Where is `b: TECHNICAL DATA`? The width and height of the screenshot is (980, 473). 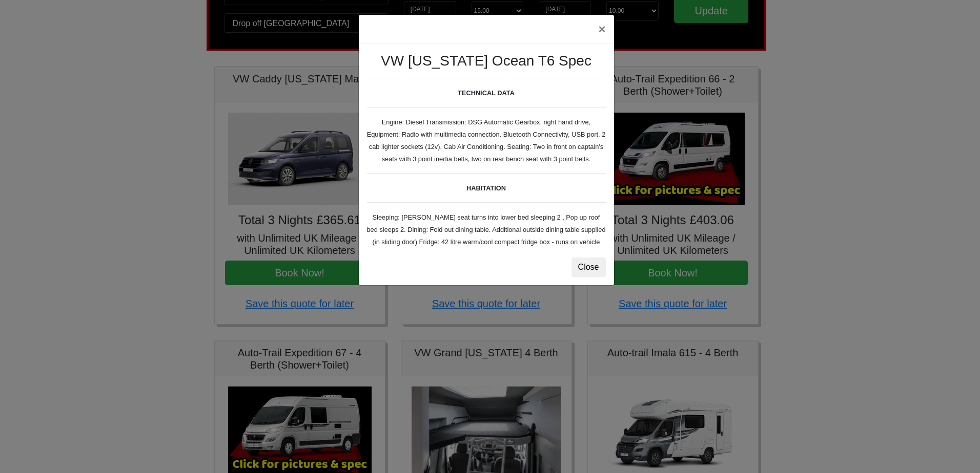
b: TECHNICAL DATA is located at coordinates (485, 92).